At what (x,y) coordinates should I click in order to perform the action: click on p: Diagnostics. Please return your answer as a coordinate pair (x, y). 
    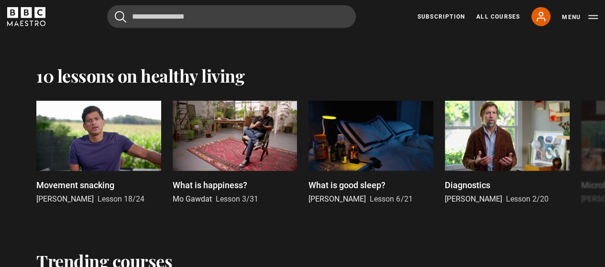
    Looking at the image, I should click on (467, 185).